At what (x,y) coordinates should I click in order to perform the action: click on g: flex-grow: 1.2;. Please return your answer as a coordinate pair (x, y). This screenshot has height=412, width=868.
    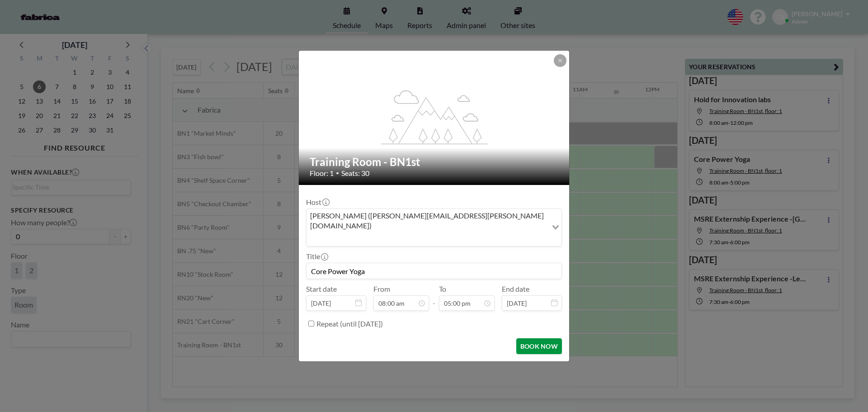
    Looking at the image, I should click on (434, 117).